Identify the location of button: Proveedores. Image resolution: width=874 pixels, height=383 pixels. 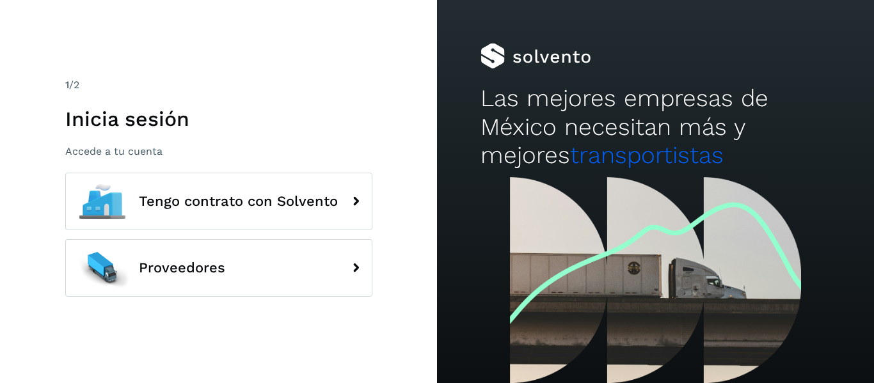
(219, 268).